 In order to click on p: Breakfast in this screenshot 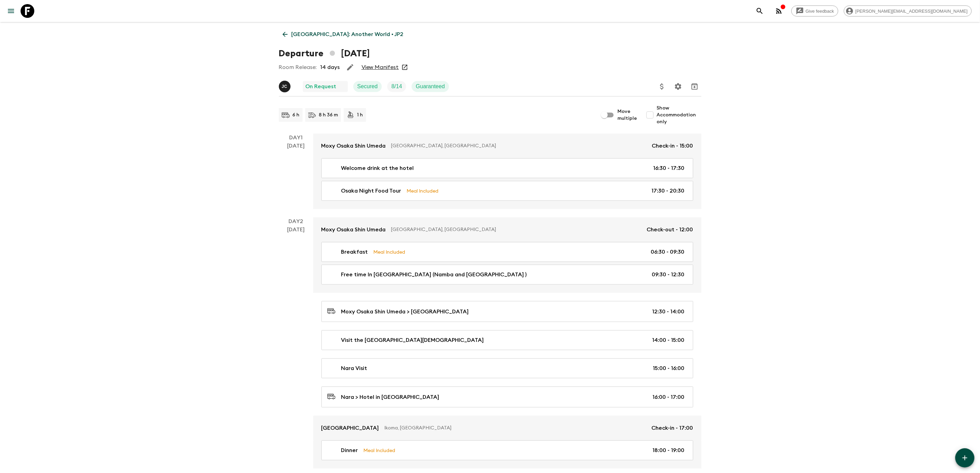, I will do `click(355, 252)`.